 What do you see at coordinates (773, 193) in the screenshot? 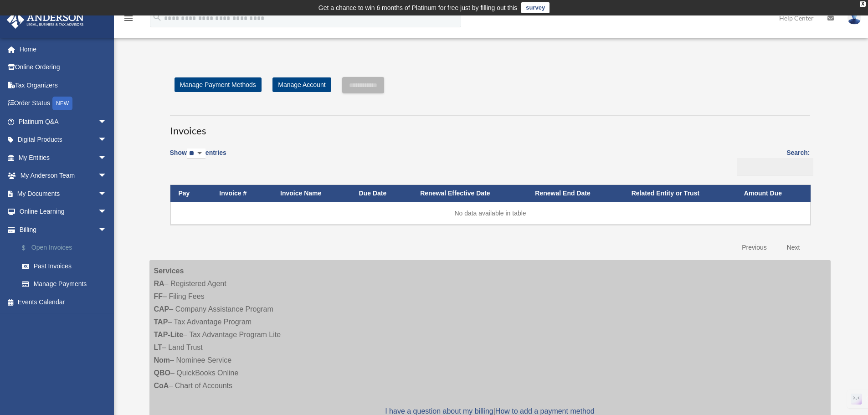
I see `th: Amount Due: activate to sort column ascending` at bounding box center [773, 193].